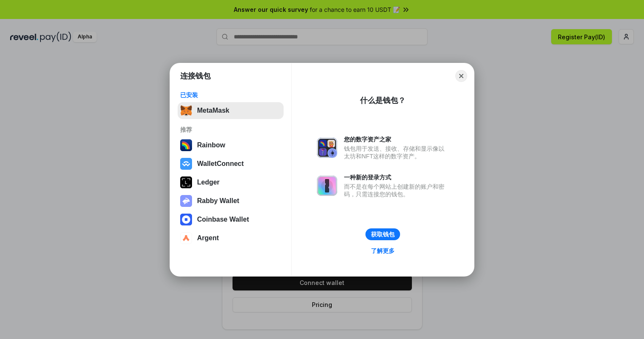  What do you see at coordinates (231, 238) in the screenshot?
I see `button: Argent` at bounding box center [231, 238].